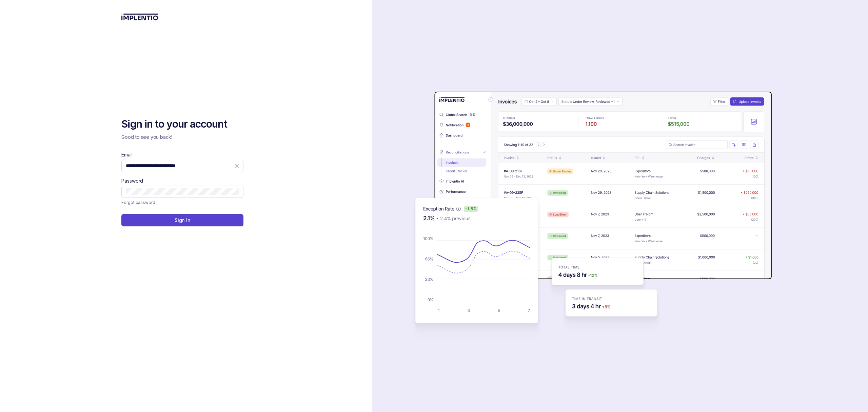 This screenshot has height=412, width=868. I want to click on img: signin-background.svg, so click(582, 206).